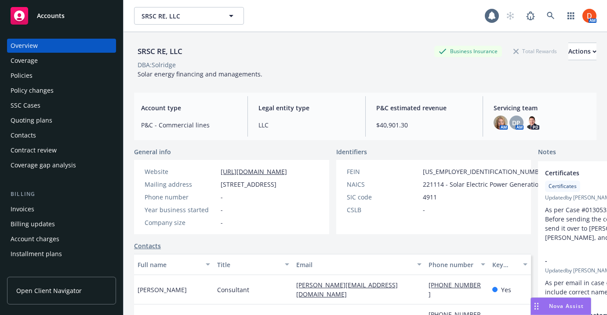 This screenshot has height=315, width=607. Describe the element at coordinates (62, 120) in the screenshot. I see `a: Quoting plans` at that location.